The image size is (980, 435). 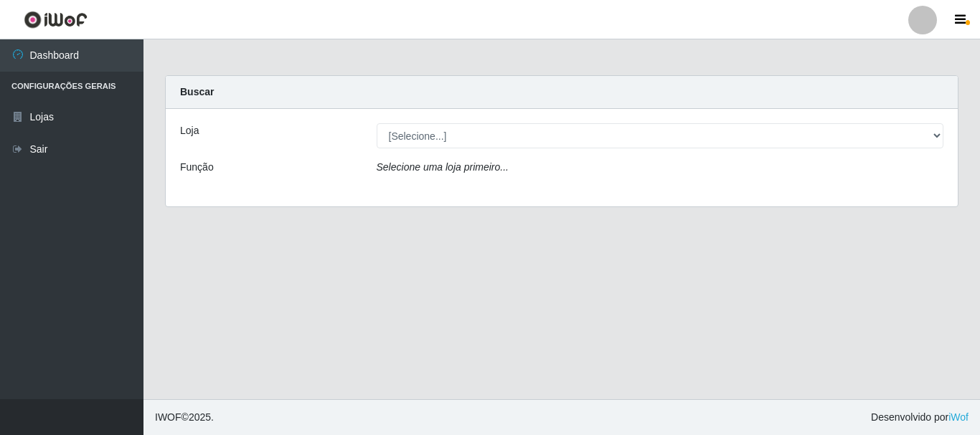 What do you see at coordinates (190, 131) in the screenshot?
I see `label: Loja` at bounding box center [190, 131].